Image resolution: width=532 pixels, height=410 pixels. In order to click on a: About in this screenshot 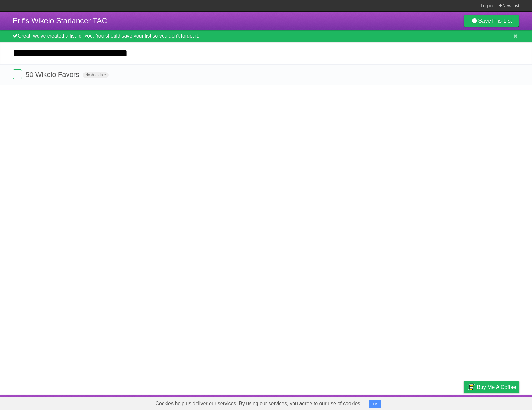, I will do `click(386, 402)`.